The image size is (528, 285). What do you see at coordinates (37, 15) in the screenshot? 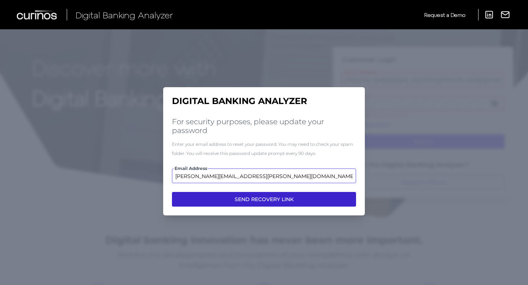
I see `img: Curinos` at bounding box center [37, 15].